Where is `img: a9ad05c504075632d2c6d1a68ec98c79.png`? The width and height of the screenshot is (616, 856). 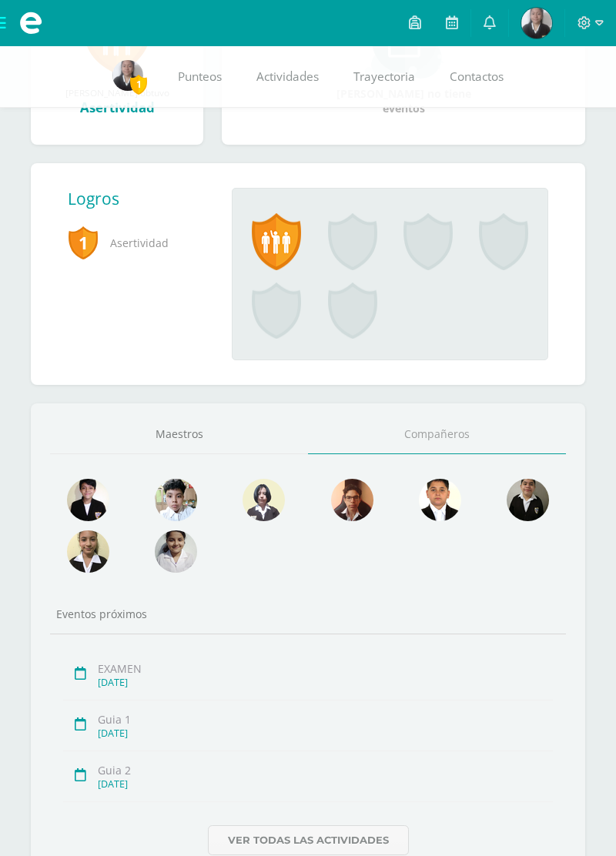
img: a9ad05c504075632d2c6d1a68ec98c79.png is located at coordinates (527, 500).